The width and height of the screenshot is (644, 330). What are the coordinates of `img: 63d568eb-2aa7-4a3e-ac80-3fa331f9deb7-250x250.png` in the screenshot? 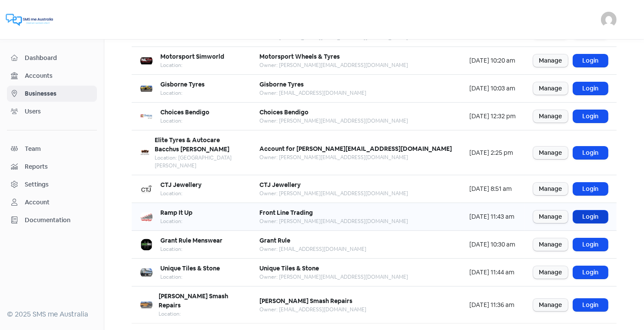 It's located at (146, 89).